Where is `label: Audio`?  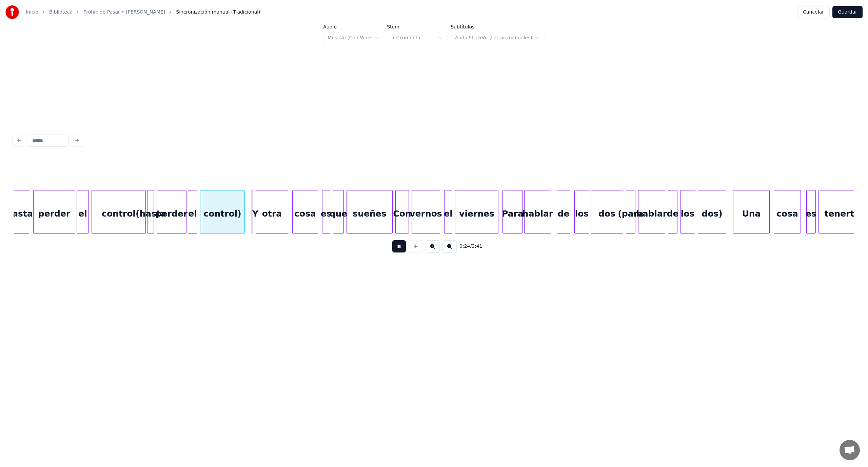
label: Audio is located at coordinates (354, 26).